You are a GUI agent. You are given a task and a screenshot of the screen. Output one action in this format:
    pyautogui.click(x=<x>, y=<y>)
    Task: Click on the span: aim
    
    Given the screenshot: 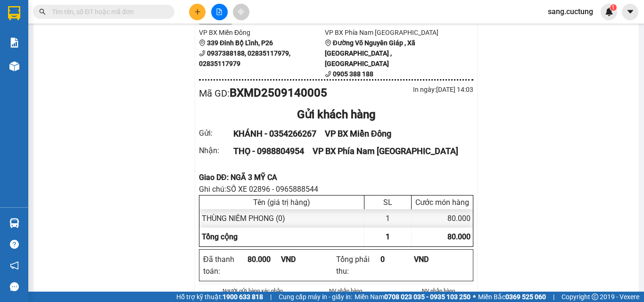 What is the action you would take?
    pyautogui.click(x=241, y=12)
    